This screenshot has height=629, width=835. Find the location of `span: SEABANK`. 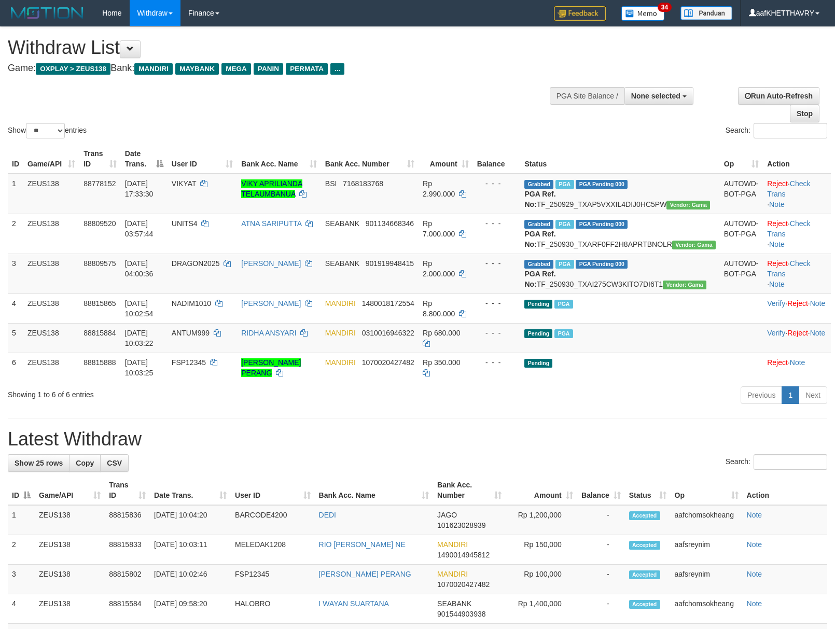

span: SEABANK is located at coordinates (342, 264).